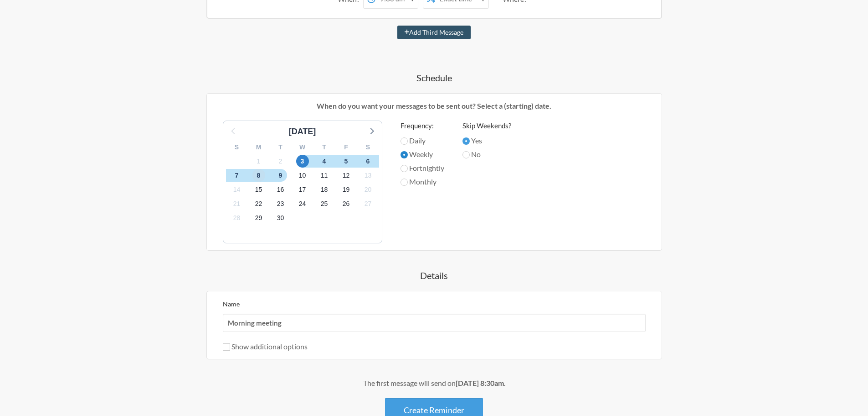  What do you see at coordinates (466, 141) in the screenshot?
I see `input: Yes` at bounding box center [466, 141].